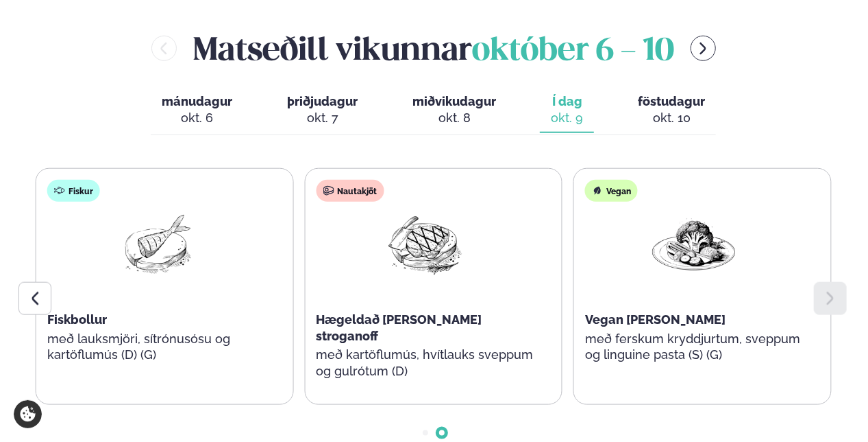 This screenshot has width=868, height=442. What do you see at coordinates (671, 110) in the screenshot?
I see `button: föstudagur okt. 10` at bounding box center [671, 110].